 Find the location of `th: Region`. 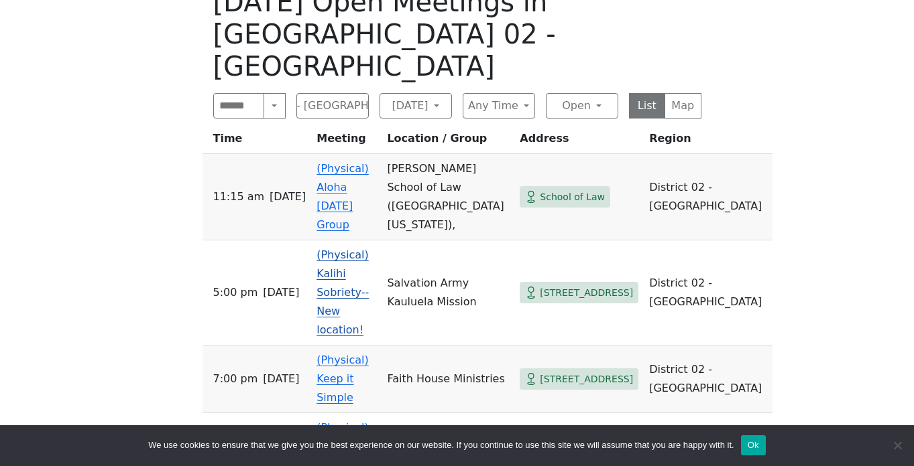

th: Region is located at coordinates (708, 141).